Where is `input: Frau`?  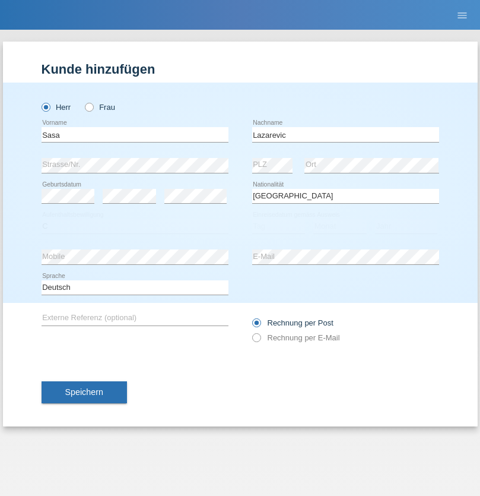 input: Frau is located at coordinates (88, 106).